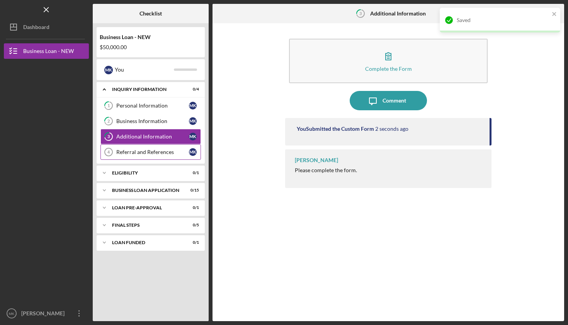 The width and height of the screenshot is (568, 325). What do you see at coordinates (146, 89) in the screenshot?
I see `div: INQUIRY INFORMATION` at bounding box center [146, 89].